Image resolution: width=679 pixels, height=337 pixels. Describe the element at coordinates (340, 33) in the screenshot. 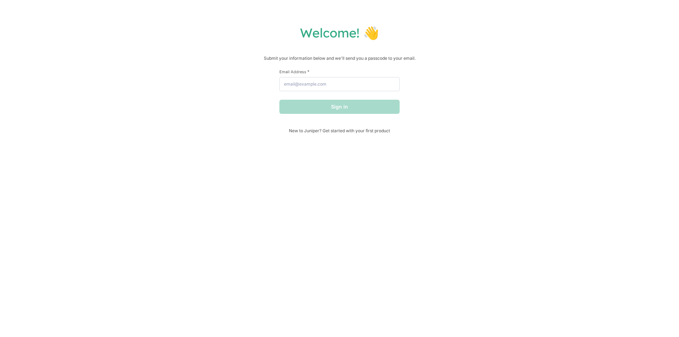

I see `h1: Welcome! 👋` at that location.